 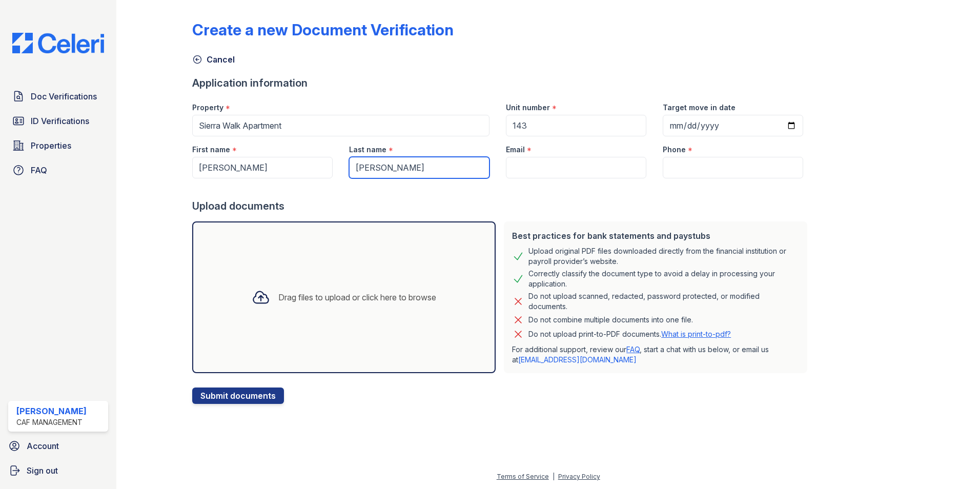 I want to click on label: Property, so click(x=207, y=108).